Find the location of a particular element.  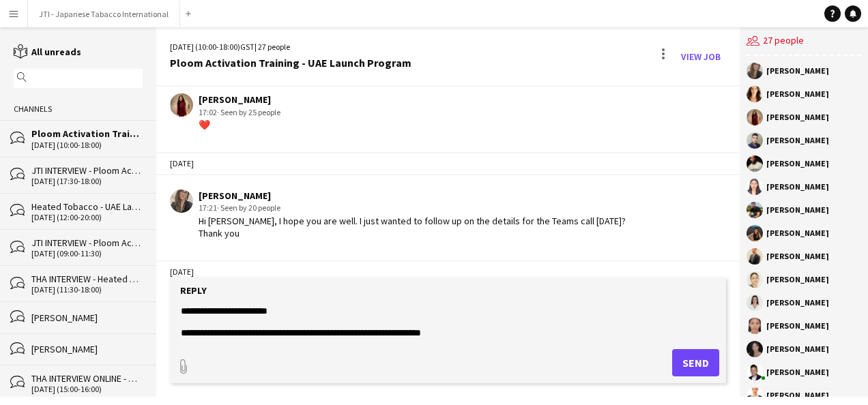

div: 17:02 is located at coordinates (240, 112).